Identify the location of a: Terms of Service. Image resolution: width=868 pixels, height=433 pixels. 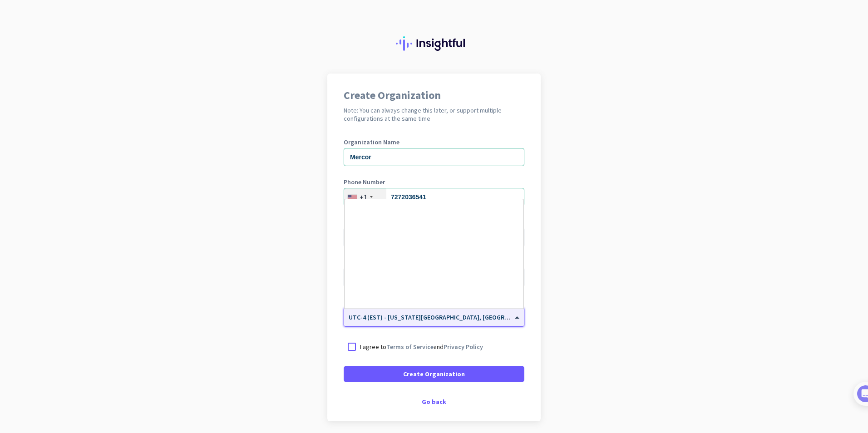
(410, 347).